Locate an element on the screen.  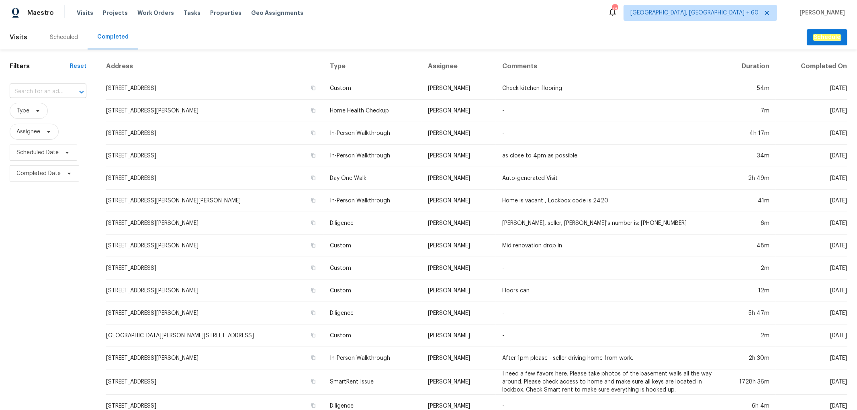
div: Scheduled is located at coordinates (64, 37).